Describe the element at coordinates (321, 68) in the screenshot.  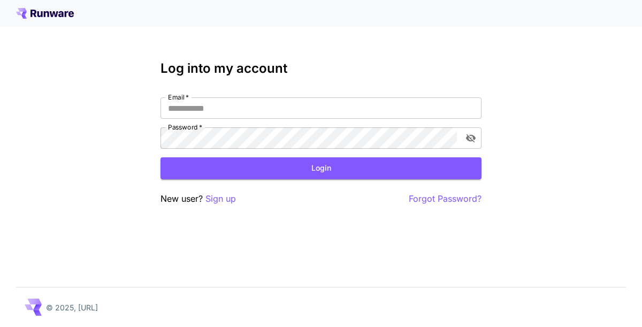
I see `h3: Log into my account` at that location.